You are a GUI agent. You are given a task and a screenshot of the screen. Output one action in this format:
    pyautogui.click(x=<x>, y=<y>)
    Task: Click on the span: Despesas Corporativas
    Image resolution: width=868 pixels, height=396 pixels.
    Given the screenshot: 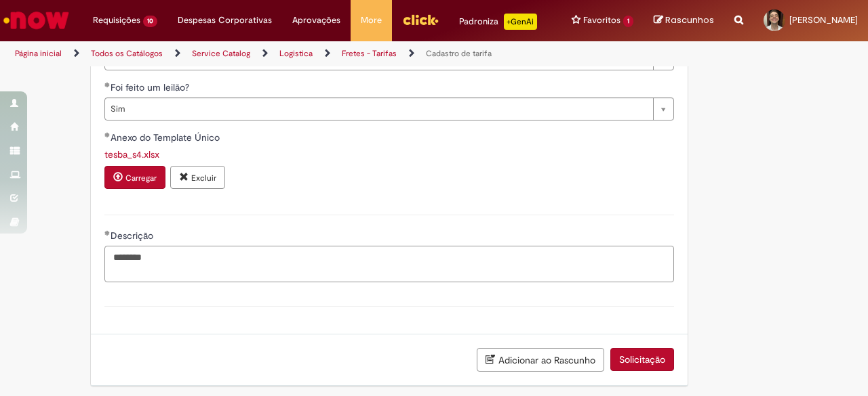 What is the action you would take?
    pyautogui.click(x=224, y=21)
    